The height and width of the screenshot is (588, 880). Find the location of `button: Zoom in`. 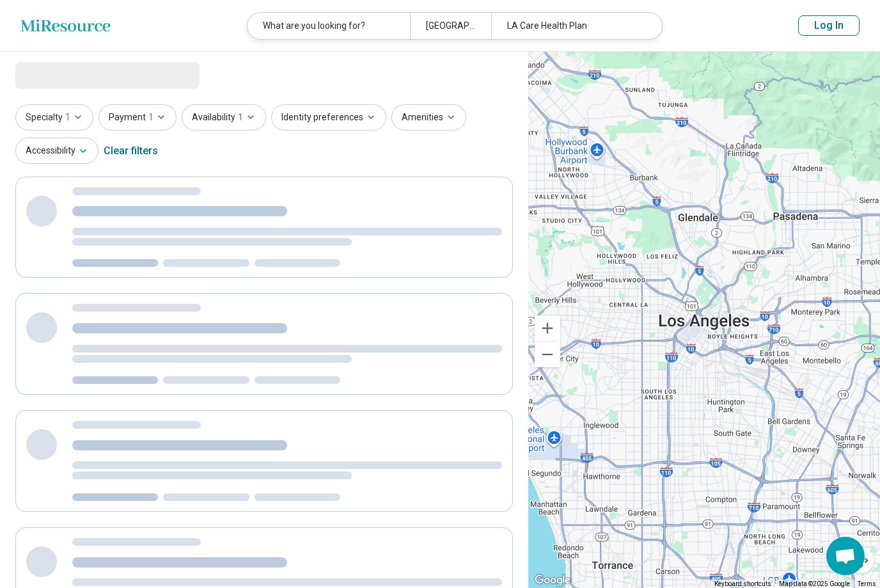

button: Zoom in is located at coordinates (547, 328).